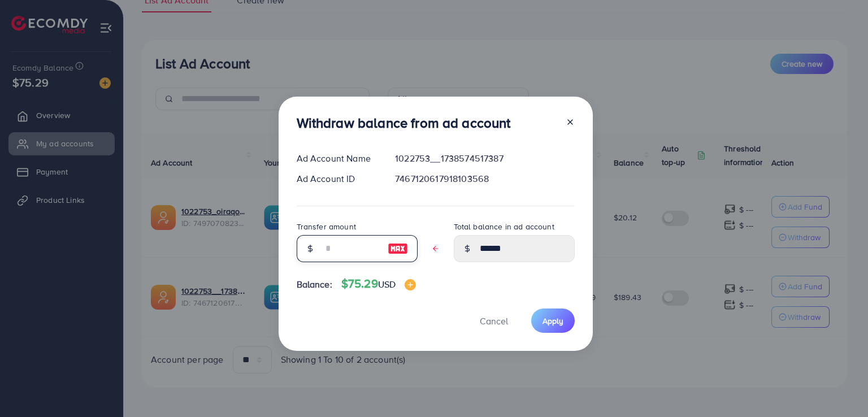  Describe the element at coordinates (326, 227) in the screenshot. I see `label: Transfer amount` at that location.